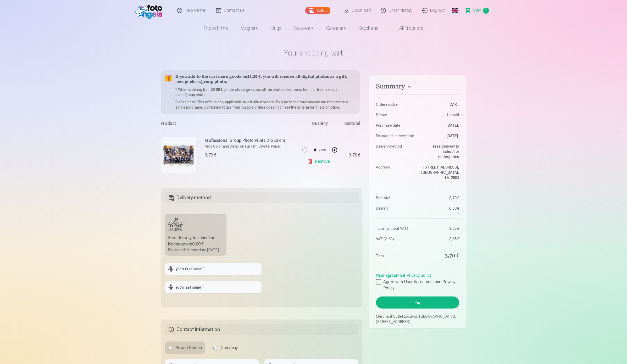 The height and width of the screenshot is (364, 627). What do you see at coordinates (215, 347) in the screenshot?
I see `input: Company` at bounding box center [215, 347].